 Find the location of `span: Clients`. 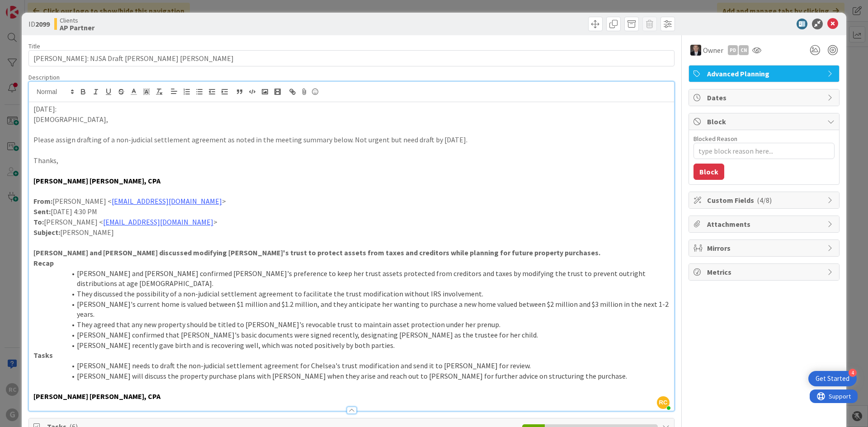

span: Clients is located at coordinates (77, 21).